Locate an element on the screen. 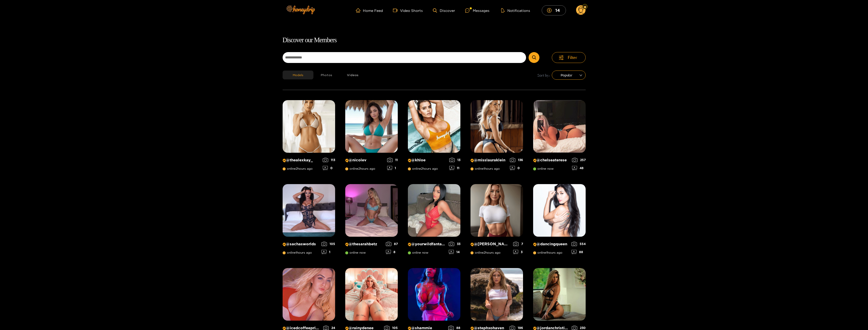 This screenshot has width=868, height=330. span: Popular is located at coordinates (569, 75).